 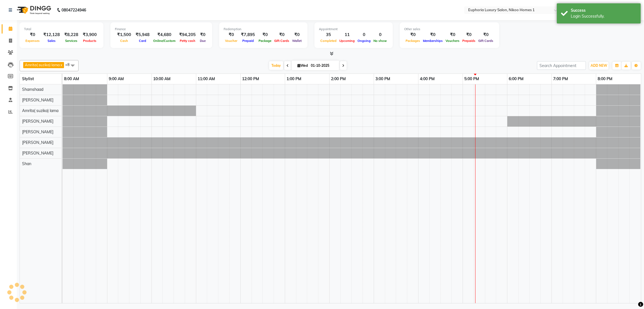 What do you see at coordinates (33, 10) in the screenshot?
I see `img: logo` at bounding box center [33, 10].